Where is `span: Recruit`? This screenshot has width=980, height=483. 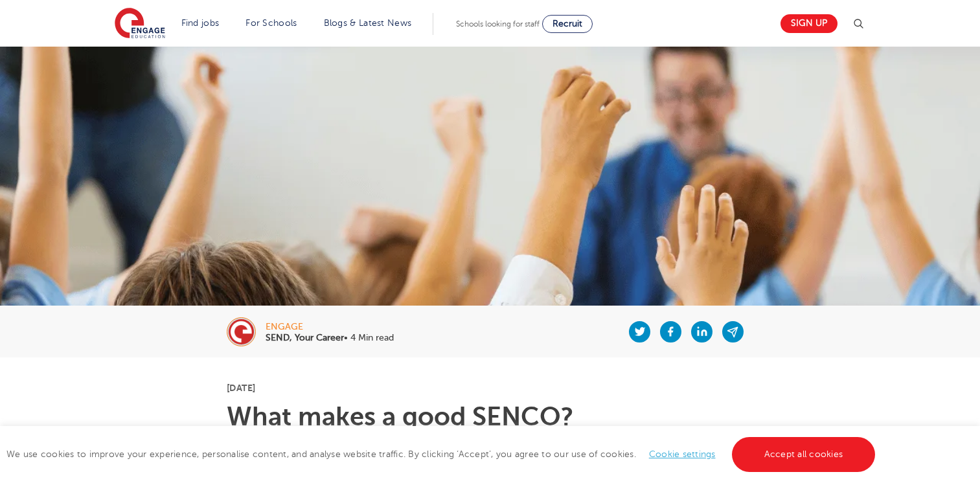 span: Recruit is located at coordinates (567, 23).